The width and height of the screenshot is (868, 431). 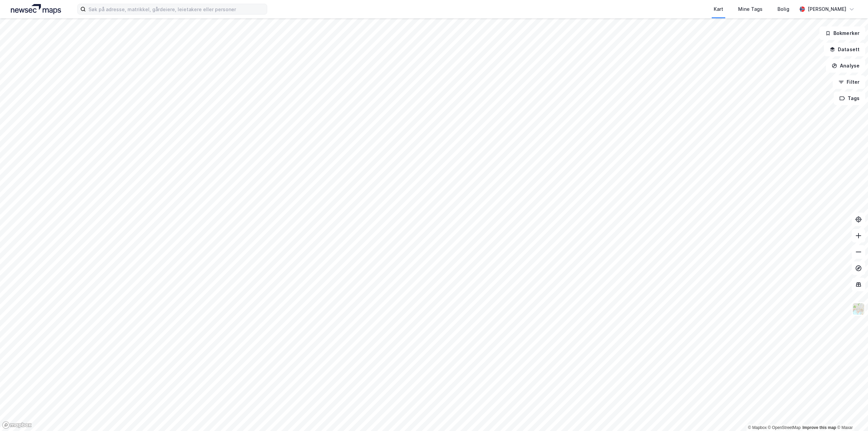 I want to click on div: Bolig, so click(x=783, y=9).